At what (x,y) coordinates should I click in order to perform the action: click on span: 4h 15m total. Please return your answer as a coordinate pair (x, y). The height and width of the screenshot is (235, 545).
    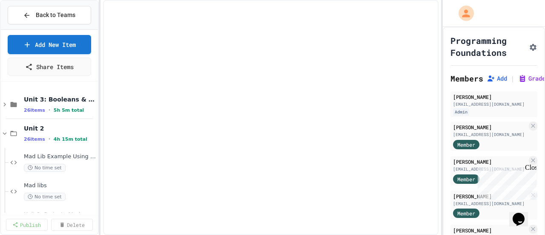
    Looking at the image, I should click on (70, 139).